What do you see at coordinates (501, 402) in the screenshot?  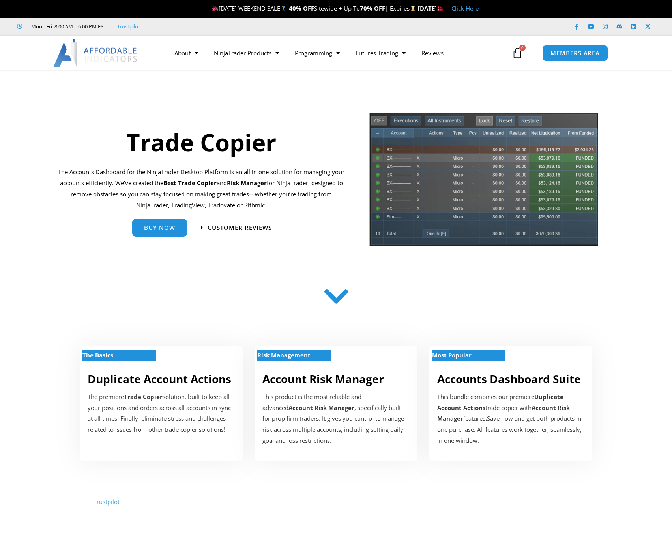 I see `b: Duplicate Account Actions` at bounding box center [501, 402].